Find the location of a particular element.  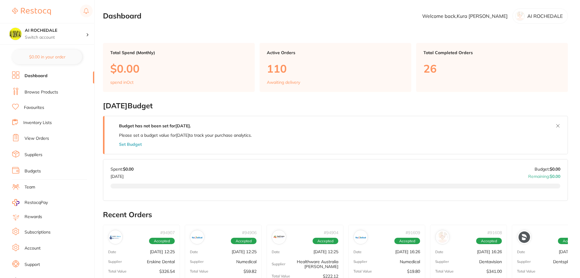

a: Restocq Logo is located at coordinates (32, 12).